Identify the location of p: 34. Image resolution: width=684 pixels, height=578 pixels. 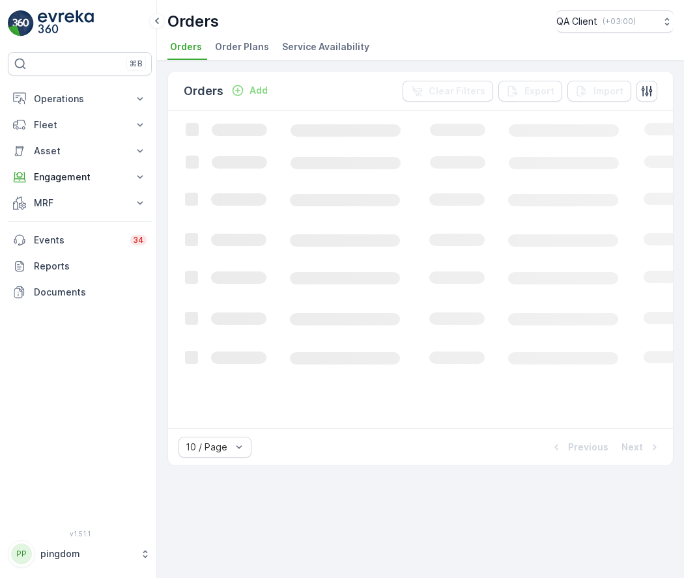
(138, 240).